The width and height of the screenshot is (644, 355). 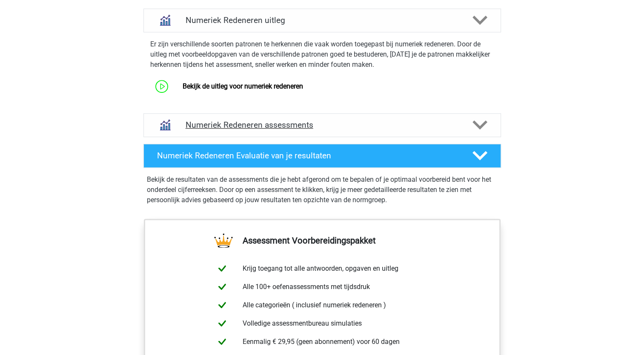 What do you see at coordinates (308, 155) in the screenshot?
I see `h4: Numeriek Redeneren Evaluatie van je resultaten` at bounding box center [308, 155].